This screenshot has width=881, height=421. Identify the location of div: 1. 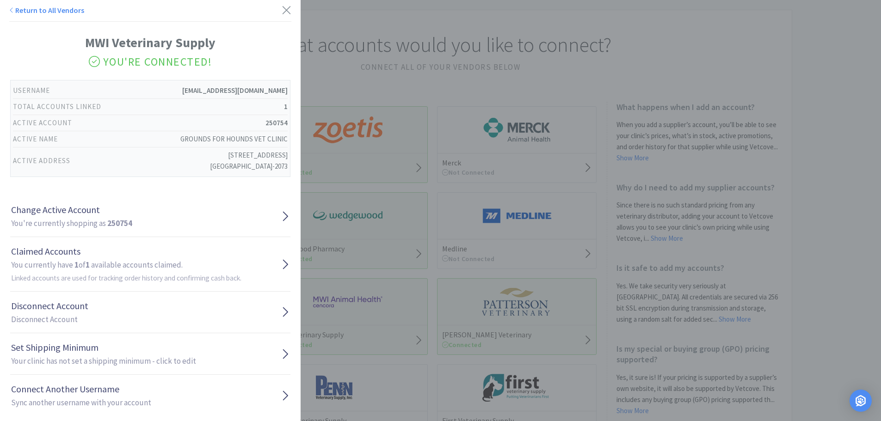
(286, 107).